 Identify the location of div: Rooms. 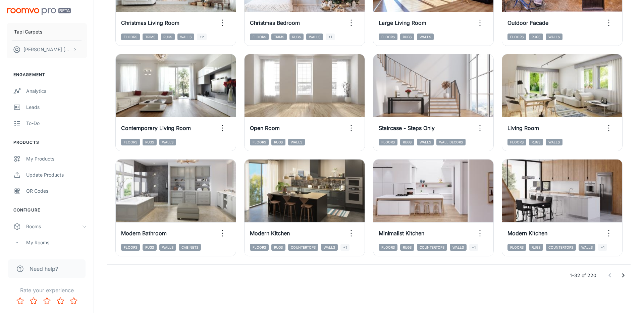
(53, 226).